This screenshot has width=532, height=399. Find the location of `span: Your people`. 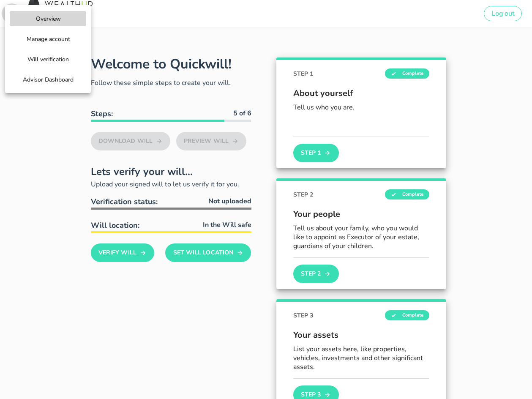

span: Your people is located at coordinates (361, 214).